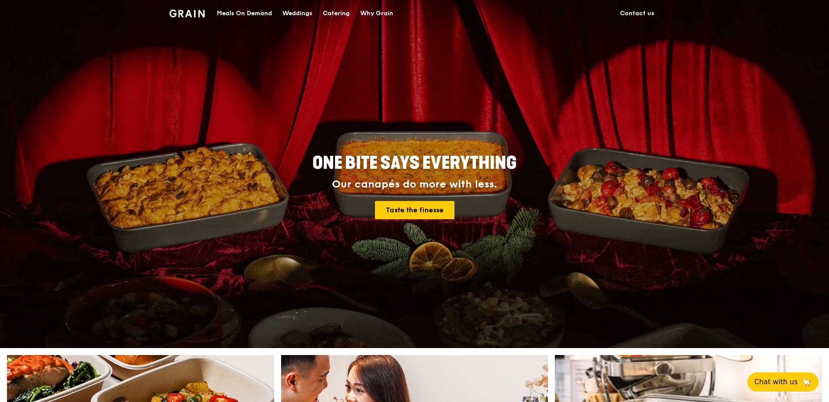 Image resolution: width=829 pixels, height=402 pixels. I want to click on div: Weddings, so click(297, 13).